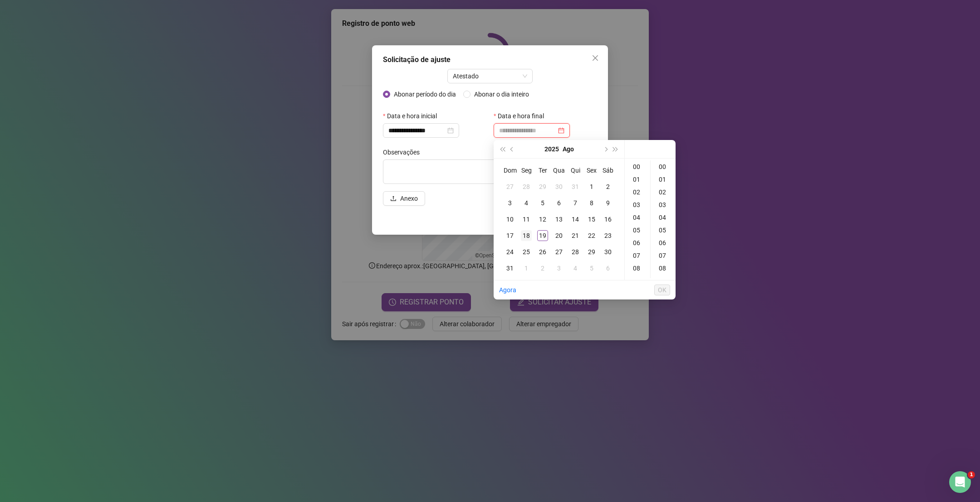 The image size is (980, 502). Describe the element at coordinates (637, 269) in the screenshot. I see `div: 08` at that location.